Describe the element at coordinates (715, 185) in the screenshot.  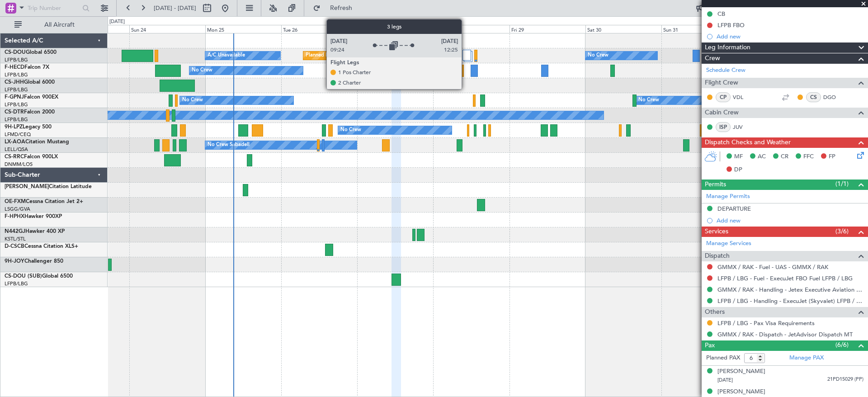
I see `span: Permits` at that location.